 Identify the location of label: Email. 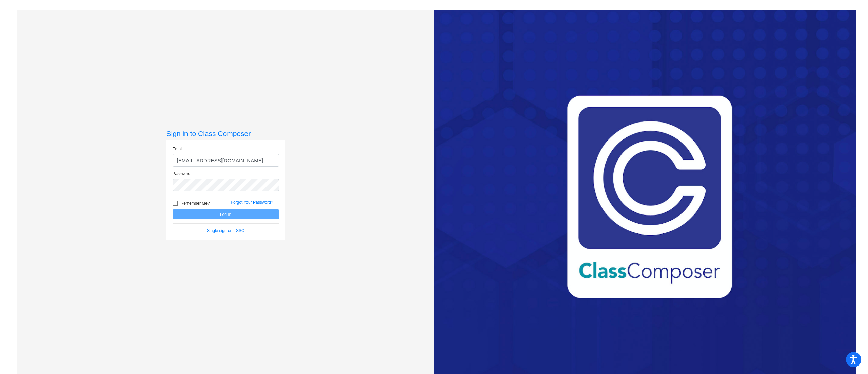
(177, 149).